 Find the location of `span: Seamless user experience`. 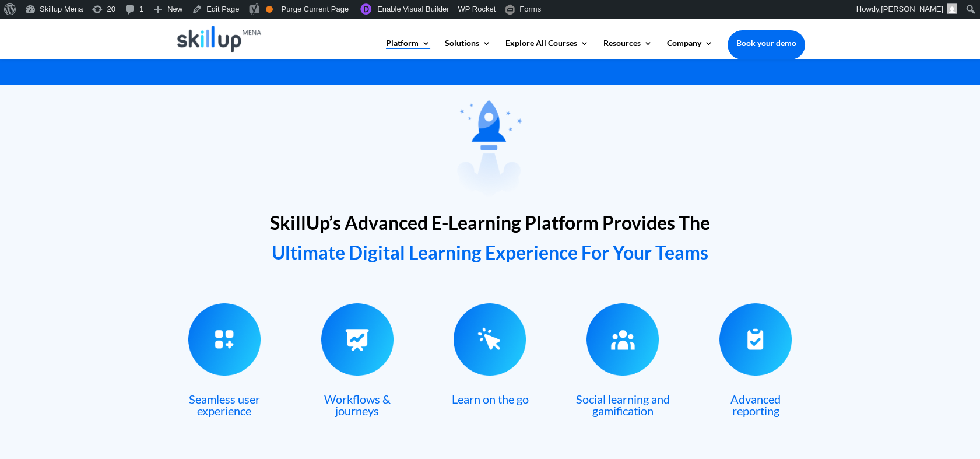

span: Seamless user experience is located at coordinates (225, 404).